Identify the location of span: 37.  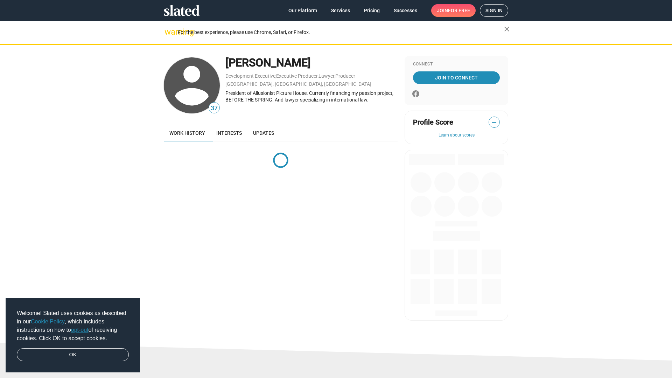
(214, 108).